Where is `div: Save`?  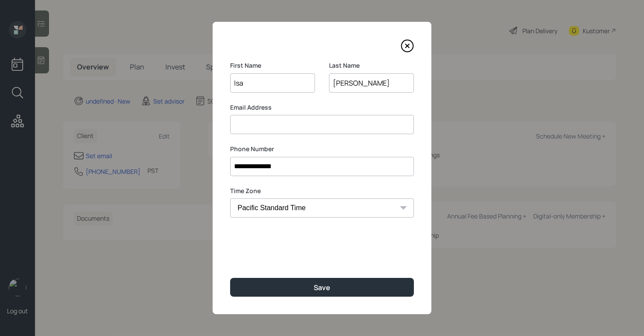
div: Save is located at coordinates (322, 288).